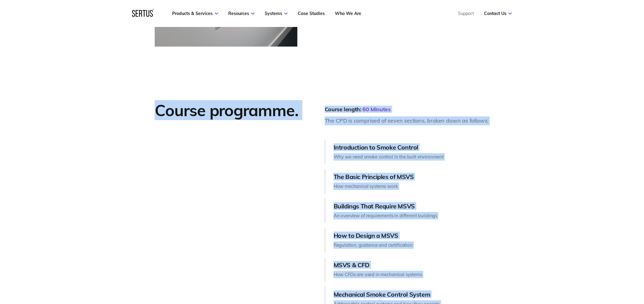 The height and width of the screenshot is (304, 644). Describe the element at coordinates (230, 110) in the screenshot. I see `h2: Course programme.` at that location.